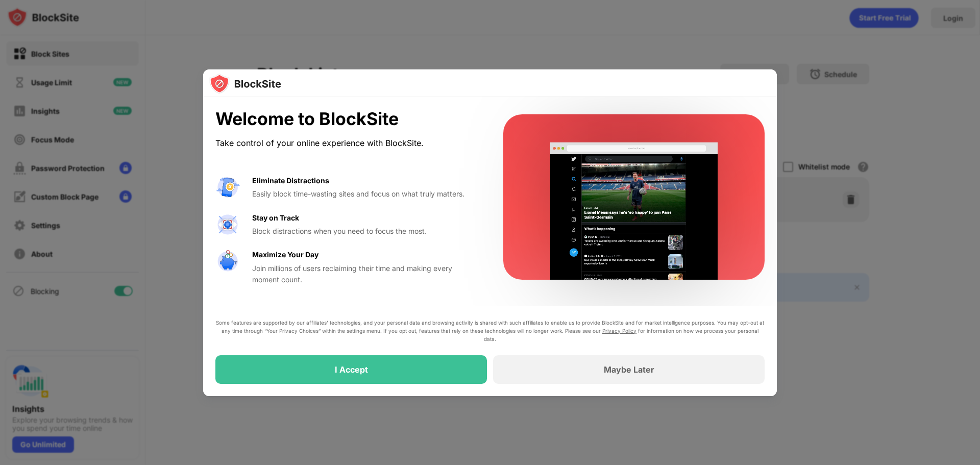 This screenshot has width=980, height=465. What do you see at coordinates (276, 218) in the screenshot?
I see `div: Stay on Track` at bounding box center [276, 218].